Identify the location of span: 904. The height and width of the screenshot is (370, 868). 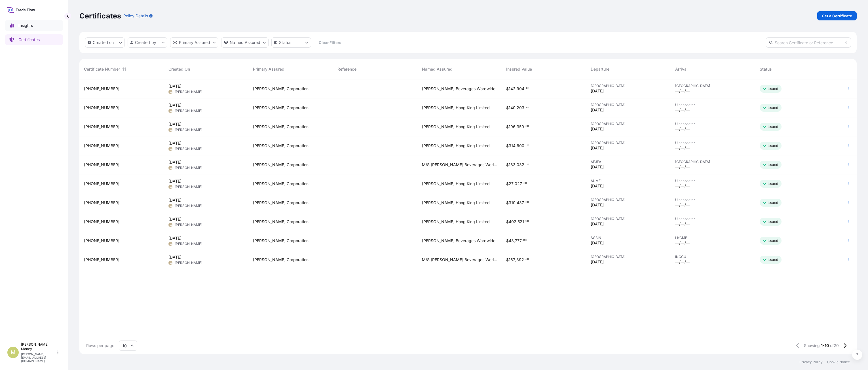
(520, 89).